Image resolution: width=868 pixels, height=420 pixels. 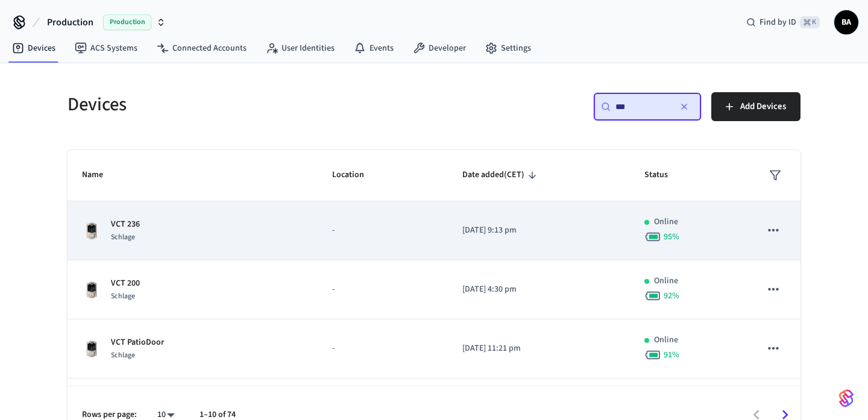 I want to click on p: VCT PatioDoor, so click(x=137, y=342).